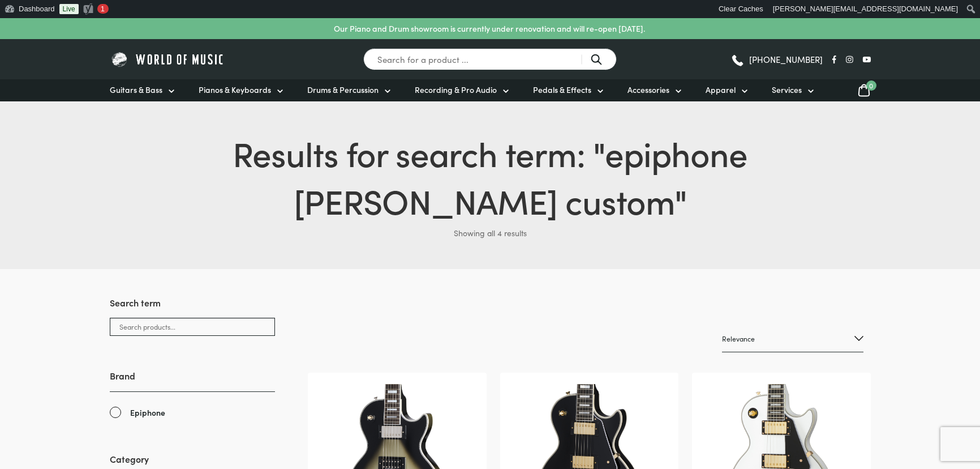  I want to click on input: Search for a product ..., so click(490, 59).